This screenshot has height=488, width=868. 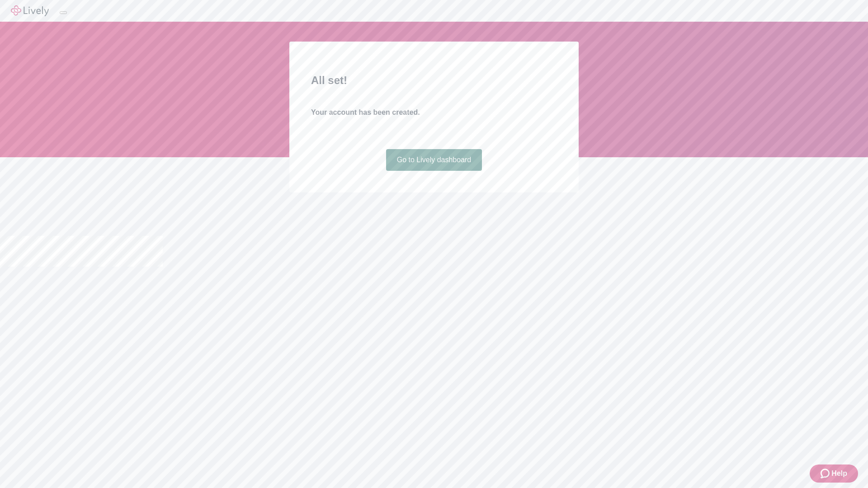 What do you see at coordinates (64, 12) in the screenshot?
I see `button: Log out` at bounding box center [64, 12].